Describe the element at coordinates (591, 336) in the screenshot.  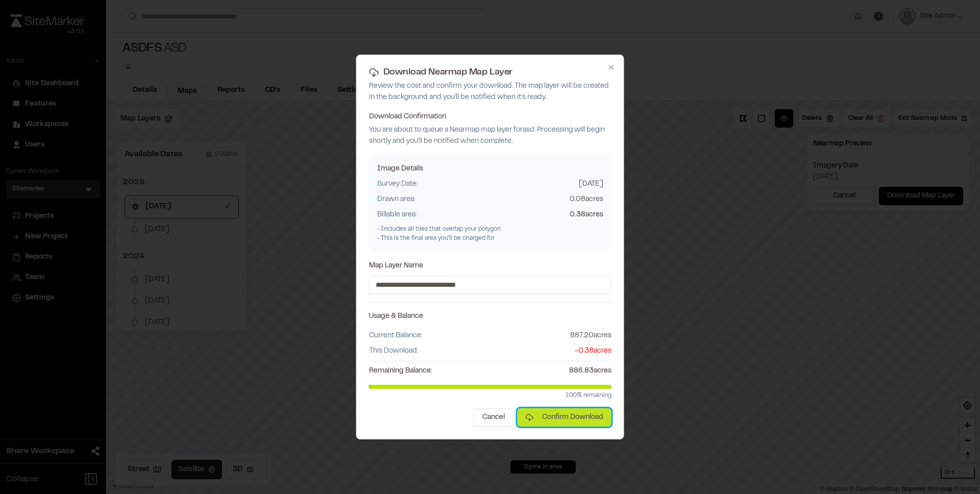
I see `span: 887.20 acres` at that location.